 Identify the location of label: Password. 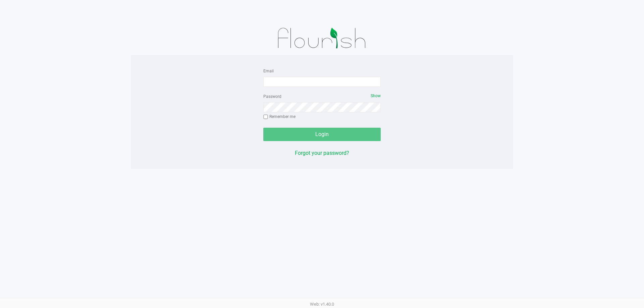
(272, 97).